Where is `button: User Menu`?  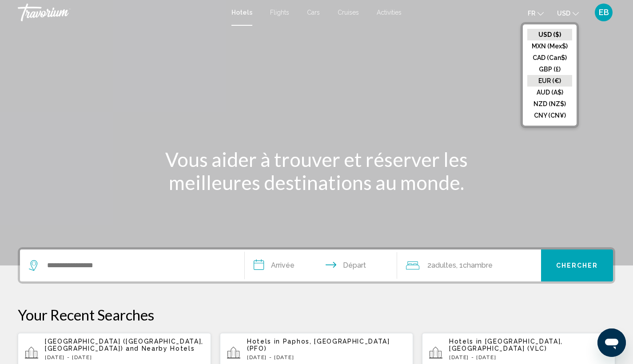 button: User Menu is located at coordinates (604, 13).